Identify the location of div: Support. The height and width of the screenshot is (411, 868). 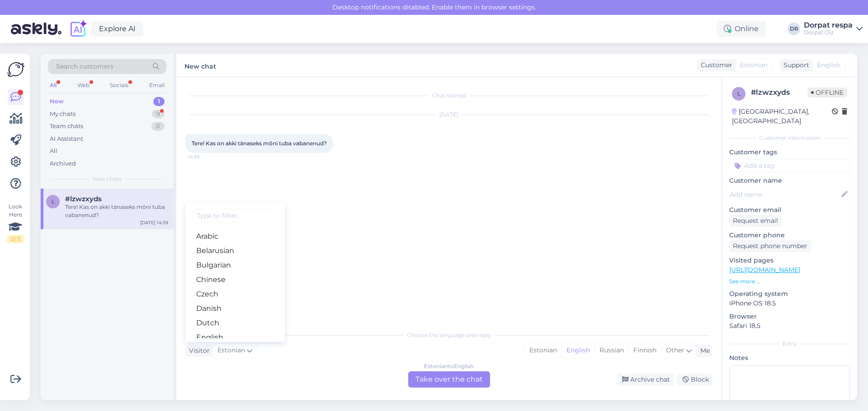
(794, 65).